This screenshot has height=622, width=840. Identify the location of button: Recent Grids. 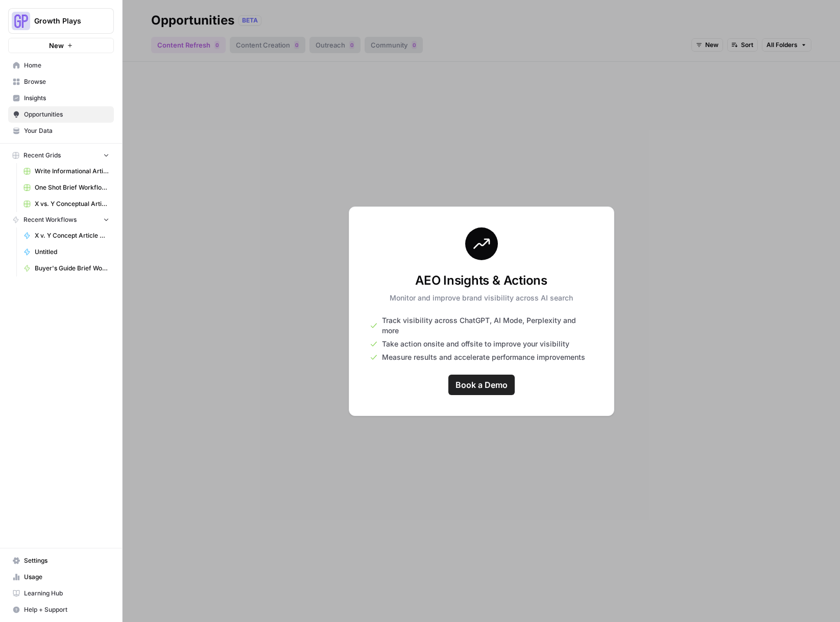
(60, 155).